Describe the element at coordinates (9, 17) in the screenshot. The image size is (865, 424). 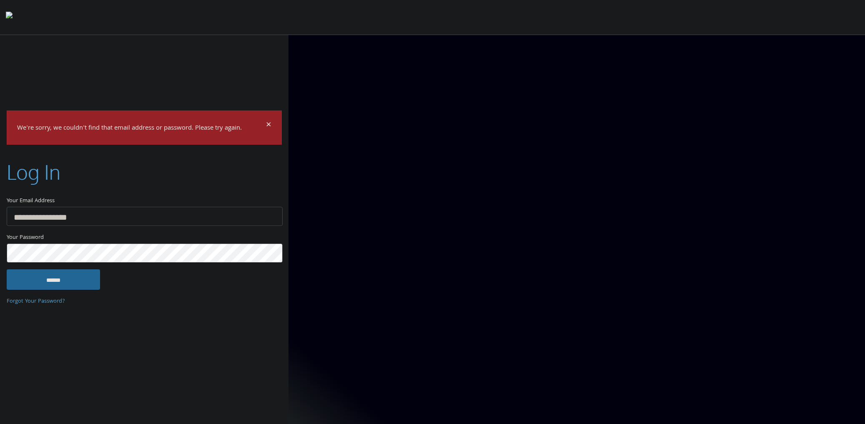
I see `img: todyl-logo-dark.svg` at that location.